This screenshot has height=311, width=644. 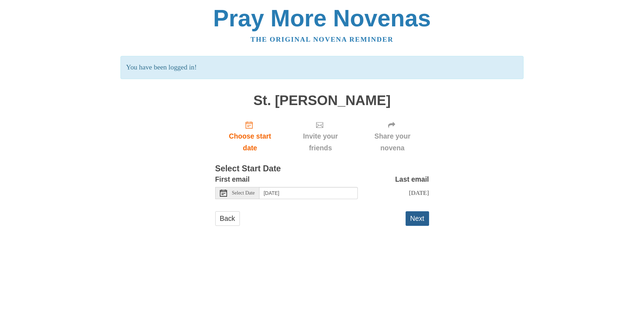 What do you see at coordinates (232, 179) in the screenshot?
I see `label: First email` at bounding box center [232, 179].